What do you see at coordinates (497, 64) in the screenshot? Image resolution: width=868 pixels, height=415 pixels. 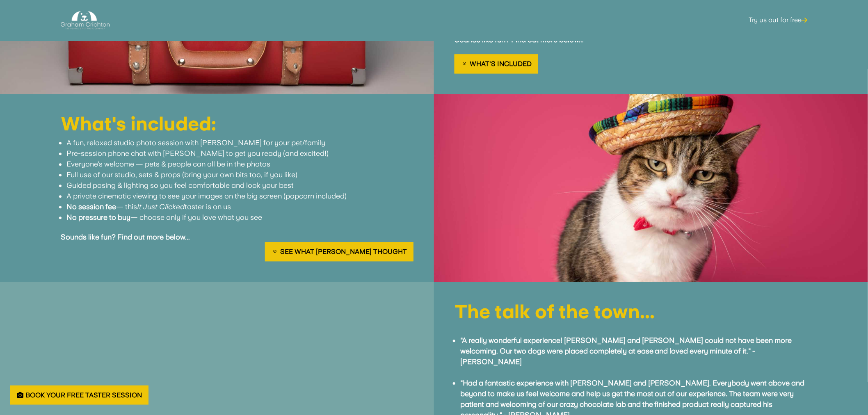 I see `a: What's Included` at bounding box center [497, 64].